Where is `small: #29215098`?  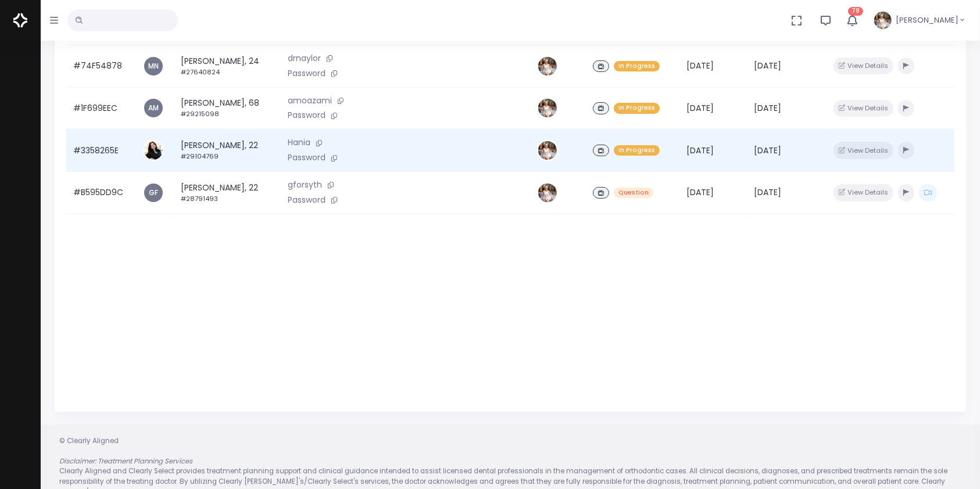
small: #29215098 is located at coordinates (200, 114).